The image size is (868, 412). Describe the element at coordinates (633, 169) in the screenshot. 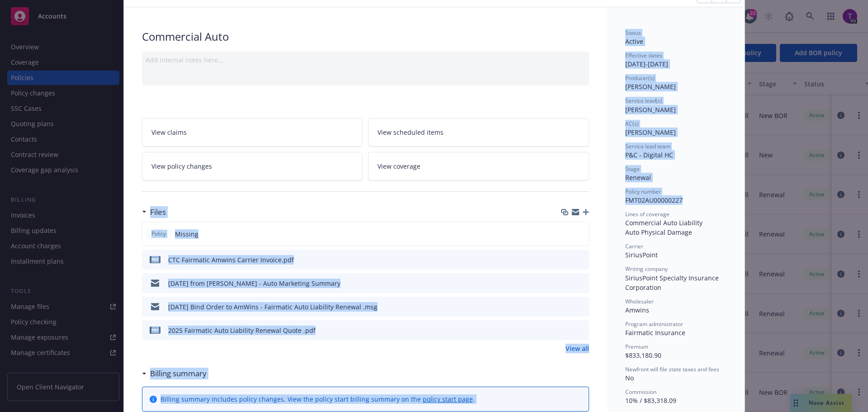

I see `span: Stage` at that location.